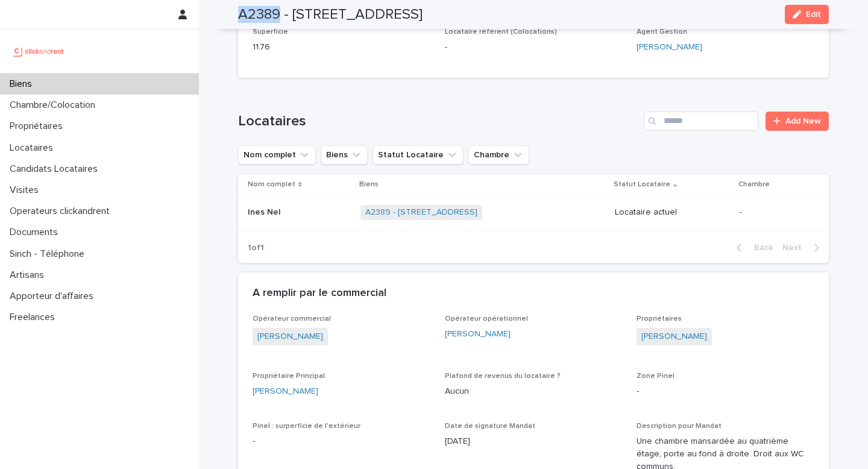  What do you see at coordinates (34, 148) in the screenshot?
I see `p: Locataires` at bounding box center [34, 148].